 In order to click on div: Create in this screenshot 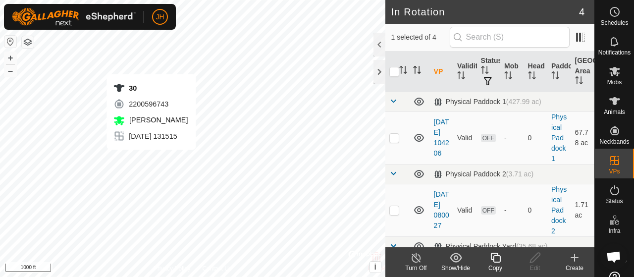, I will do `click(574, 268)`.